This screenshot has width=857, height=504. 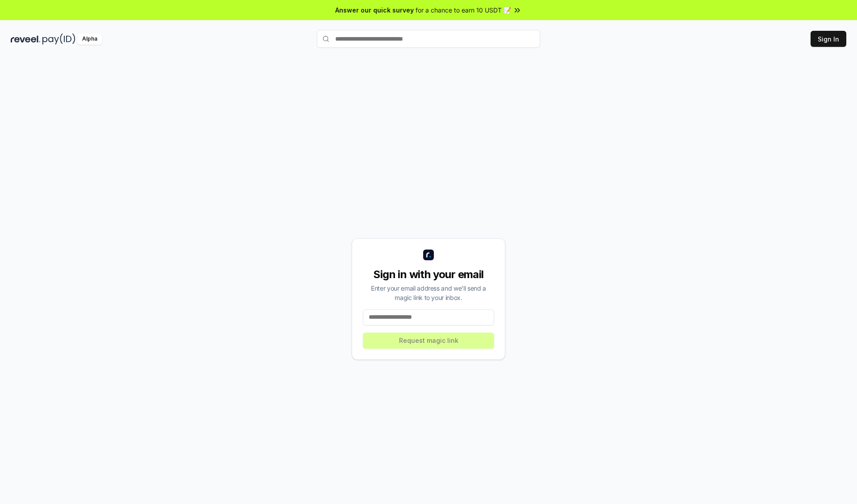 I want to click on img: pay_id, so click(x=59, y=39).